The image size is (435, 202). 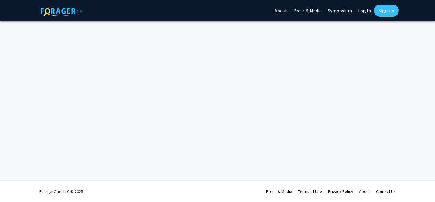 What do you see at coordinates (386, 191) in the screenshot?
I see `a: Contact Us` at bounding box center [386, 191].